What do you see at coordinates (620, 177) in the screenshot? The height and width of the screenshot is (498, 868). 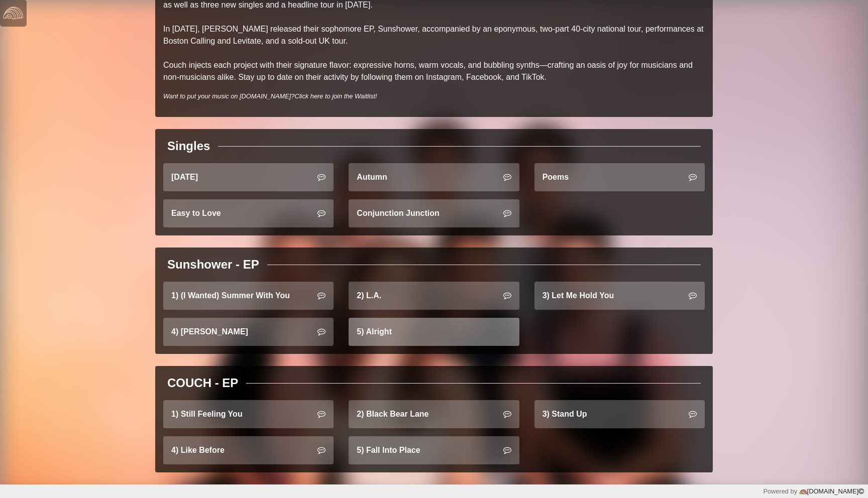 I see `a: Poems` at bounding box center [620, 177].